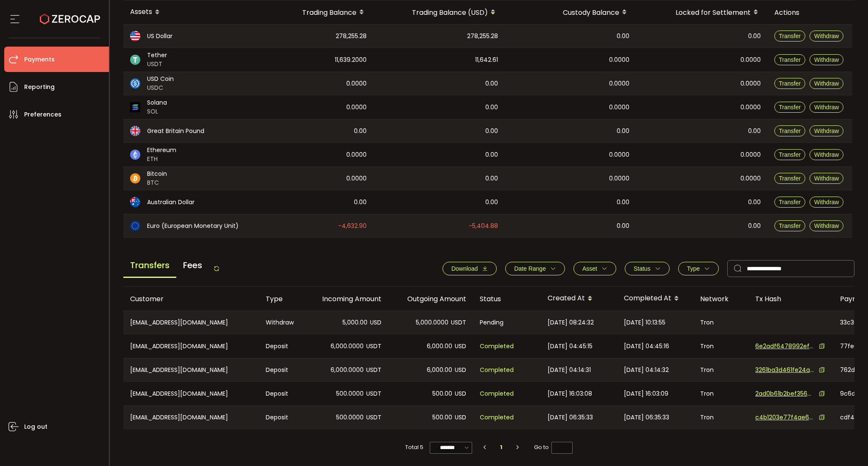  What do you see at coordinates (497, 370) in the screenshot?
I see `span: Completed` at bounding box center [497, 370].